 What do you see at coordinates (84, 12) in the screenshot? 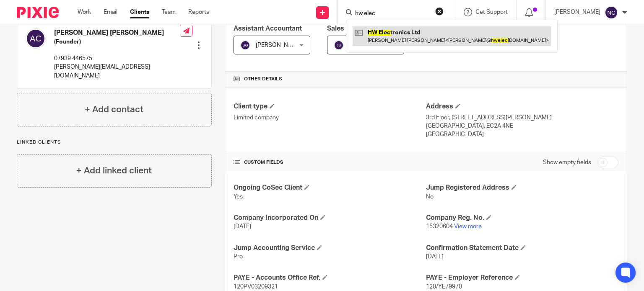
I see `a: Work` at bounding box center [84, 12].